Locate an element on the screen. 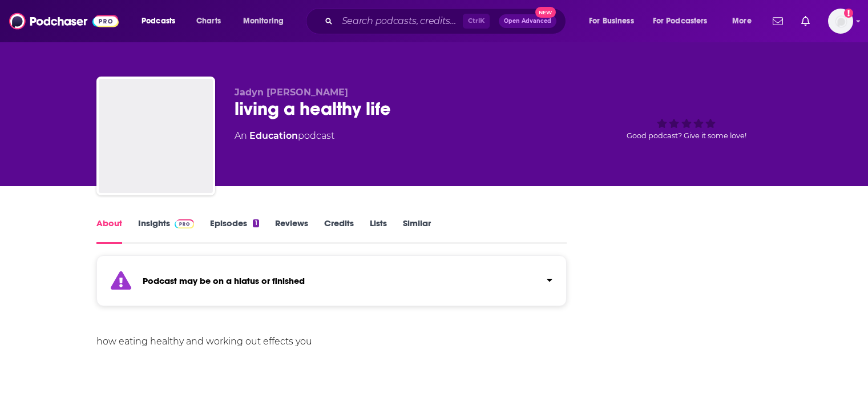 This screenshot has height=397, width=868. span: For Business is located at coordinates (611, 21).